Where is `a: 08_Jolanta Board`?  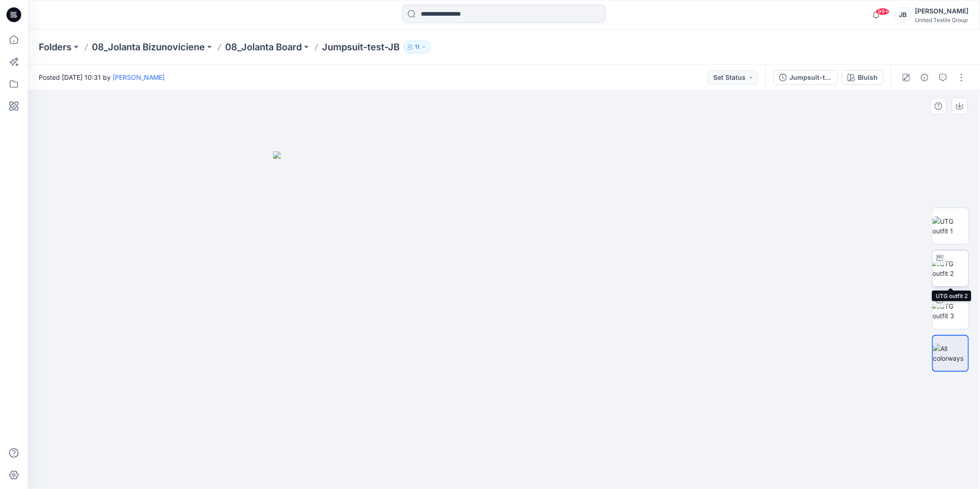 a: 08_Jolanta Board is located at coordinates (264, 47).